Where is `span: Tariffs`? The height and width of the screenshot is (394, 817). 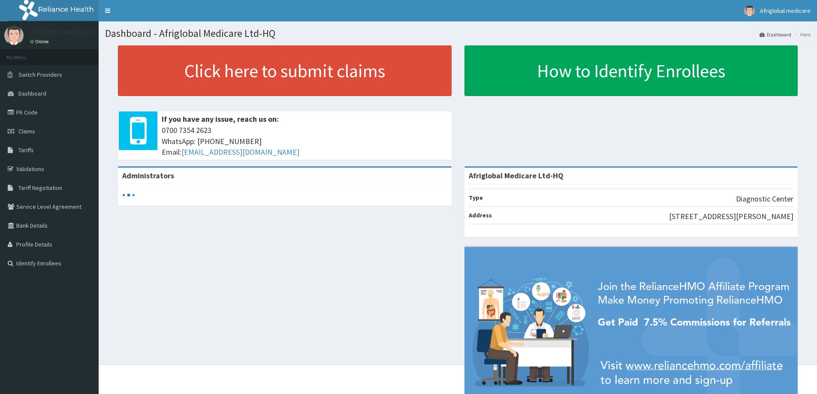 span: Tariffs is located at coordinates (26, 150).